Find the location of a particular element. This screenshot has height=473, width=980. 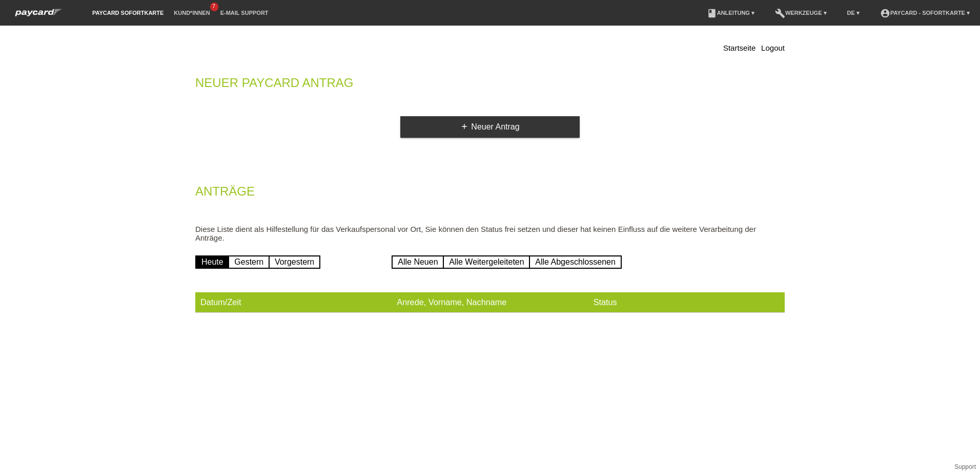

th: Status is located at coordinates (686, 302).